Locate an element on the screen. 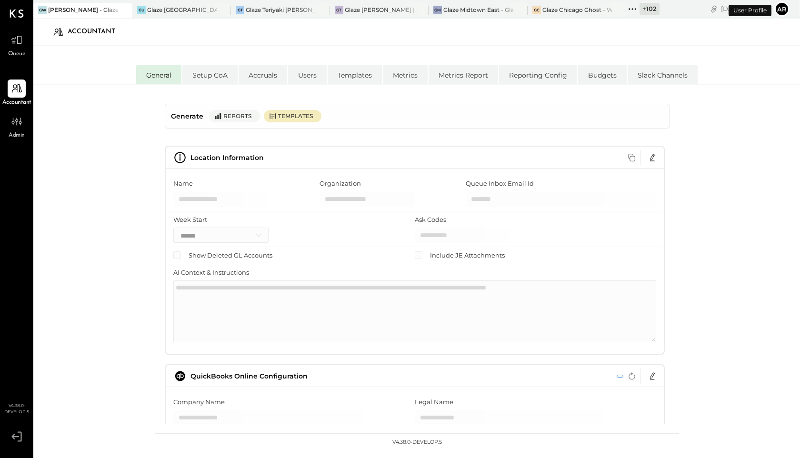  a: Accountant is located at coordinates (17, 93).